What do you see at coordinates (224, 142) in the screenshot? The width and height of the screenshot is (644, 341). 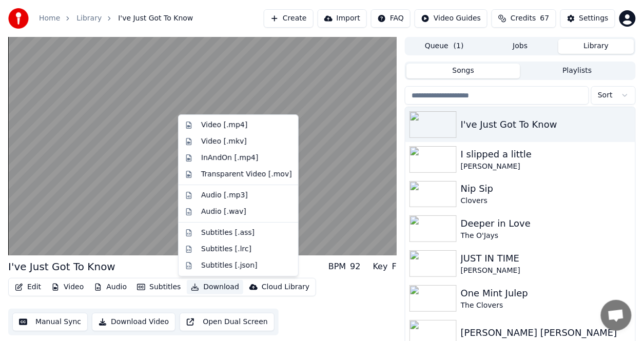 I see `div: Video [.mkv]` at bounding box center [224, 142].